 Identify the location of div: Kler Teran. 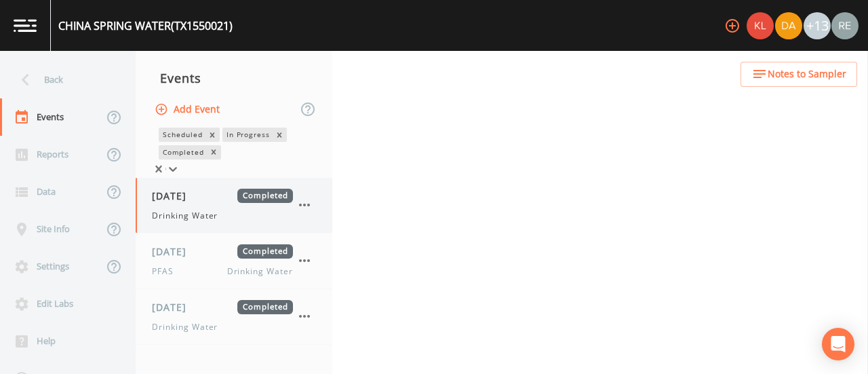
(760, 26).